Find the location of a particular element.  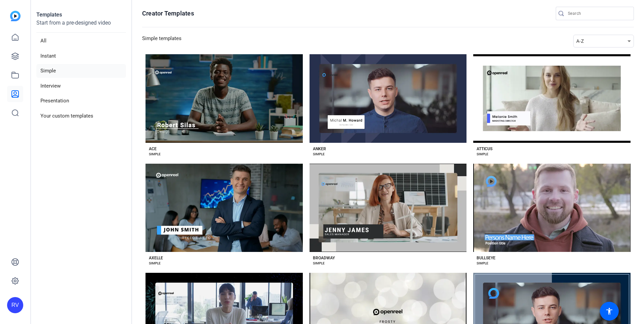

li: Presentation is located at coordinates (81, 101).